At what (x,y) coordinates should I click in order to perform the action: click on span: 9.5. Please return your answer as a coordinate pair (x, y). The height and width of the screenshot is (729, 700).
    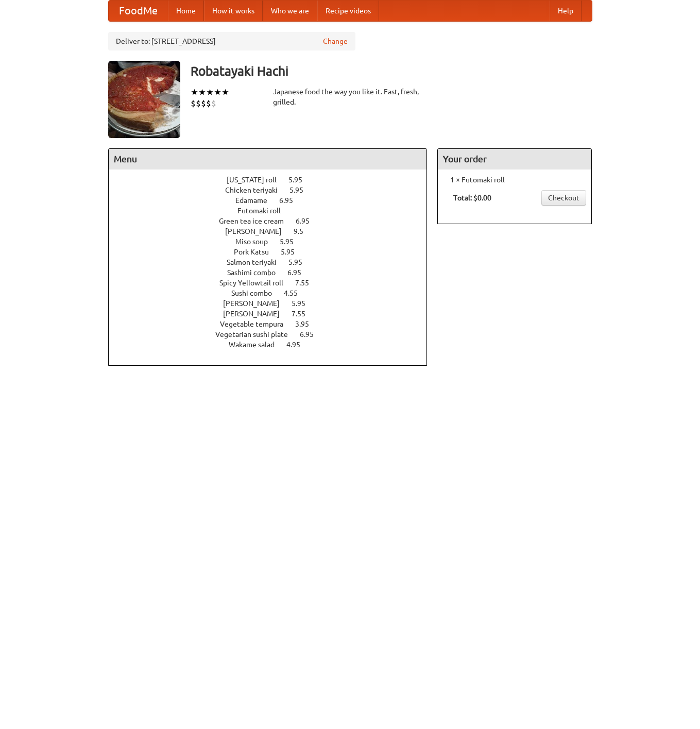
    Looking at the image, I should click on (304, 231).